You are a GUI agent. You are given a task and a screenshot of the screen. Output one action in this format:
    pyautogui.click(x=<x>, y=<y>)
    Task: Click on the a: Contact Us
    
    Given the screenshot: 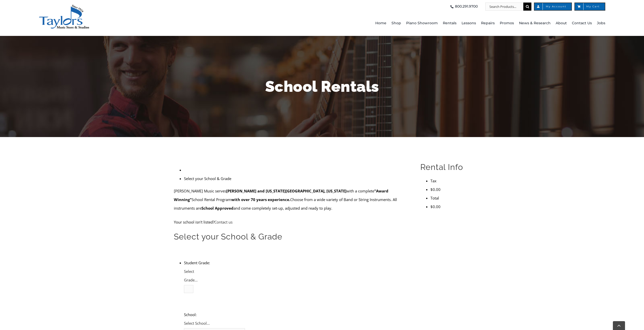 What is the action you would take?
    pyautogui.click(x=582, y=23)
    